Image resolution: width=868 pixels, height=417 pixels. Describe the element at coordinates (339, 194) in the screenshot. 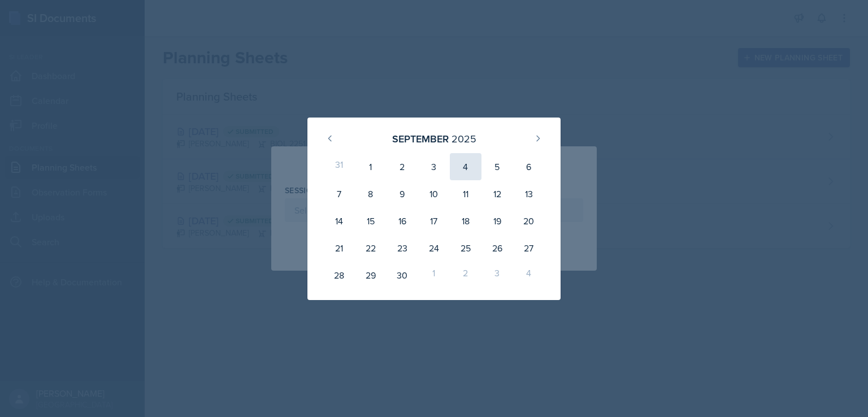

I see `div: 7` at that location.